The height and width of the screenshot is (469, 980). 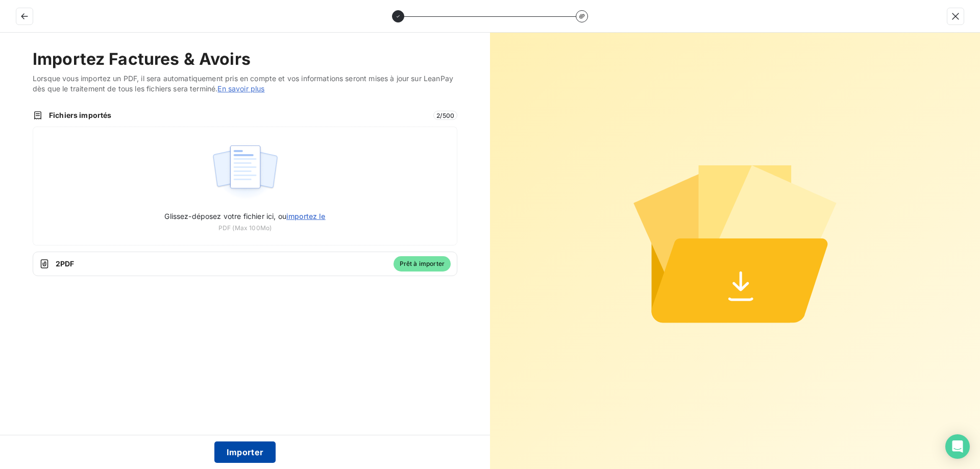 I want to click on img: illustration, so click(x=245, y=172).